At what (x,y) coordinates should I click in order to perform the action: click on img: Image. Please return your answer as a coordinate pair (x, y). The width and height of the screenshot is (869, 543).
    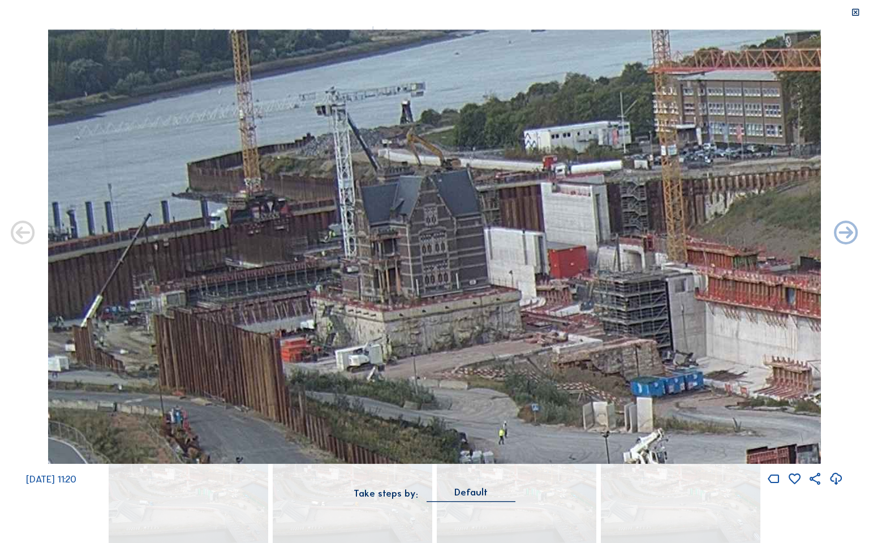
    Looking at the image, I should click on (434, 247).